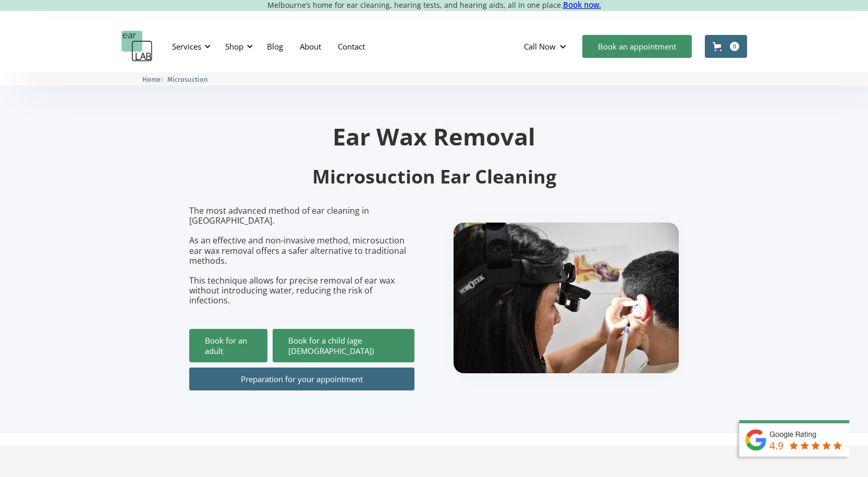 This screenshot has height=477, width=868. I want to click on a: Book an appointment, so click(637, 47).